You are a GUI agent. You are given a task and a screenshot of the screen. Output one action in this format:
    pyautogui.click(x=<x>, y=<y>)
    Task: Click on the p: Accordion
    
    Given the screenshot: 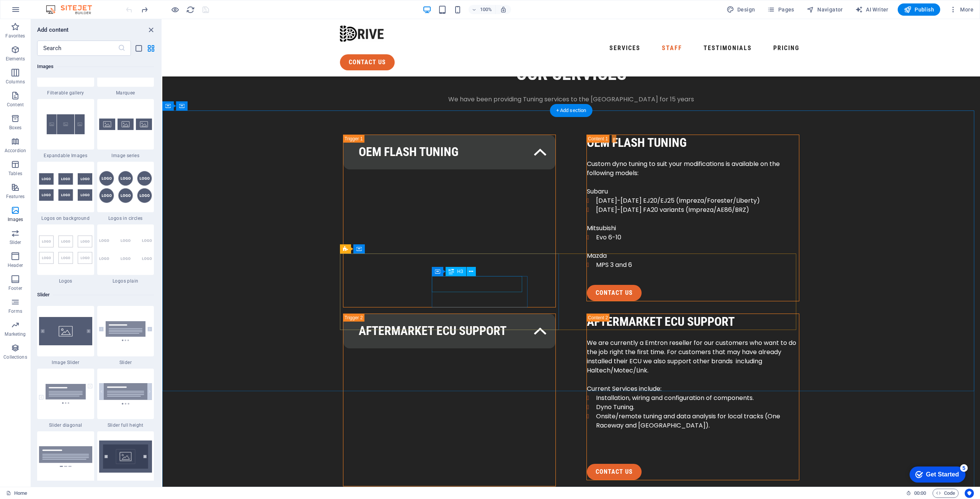 What is the action you would take?
    pyautogui.click(x=15, y=151)
    